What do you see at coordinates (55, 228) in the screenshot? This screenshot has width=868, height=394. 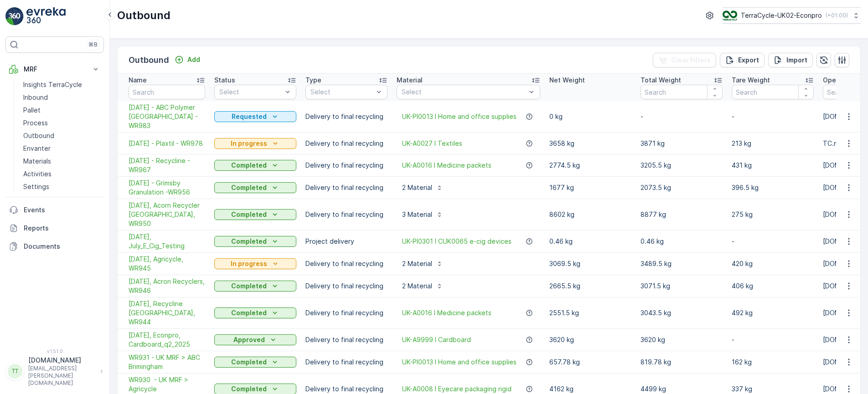 I see `a: Reports` at bounding box center [55, 228].